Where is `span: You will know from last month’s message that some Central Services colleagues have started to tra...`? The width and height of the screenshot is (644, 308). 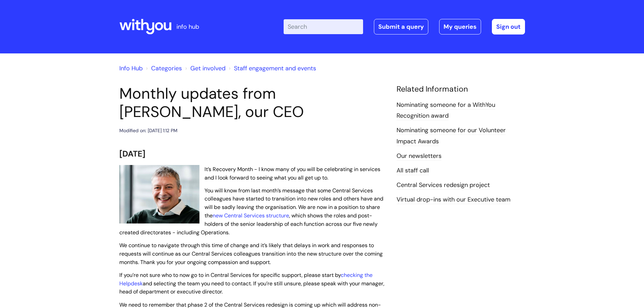 span: You will know from last month’s message that some Central Services colleagues have started to tra... is located at coordinates (251, 211).